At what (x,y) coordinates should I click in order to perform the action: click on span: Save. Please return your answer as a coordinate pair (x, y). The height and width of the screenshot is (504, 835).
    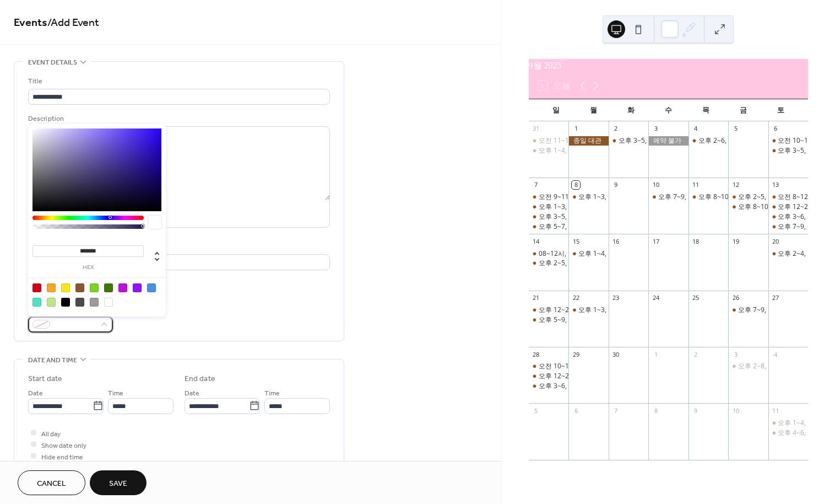
    Looking at the image, I should click on (118, 483).